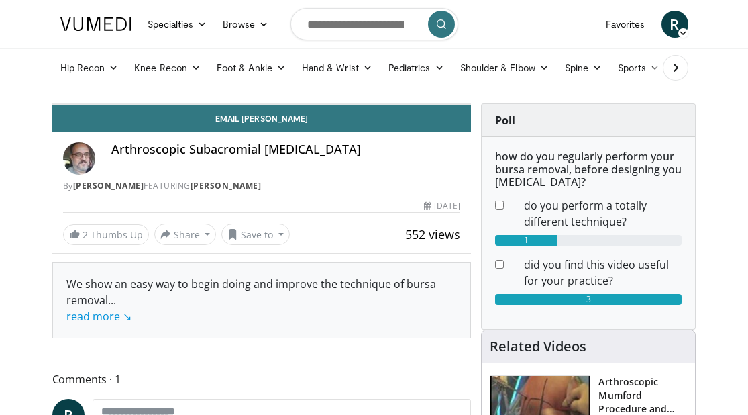 The height and width of the screenshot is (415, 748). Describe the element at coordinates (185, 234) in the screenshot. I see `button: Share` at that location.